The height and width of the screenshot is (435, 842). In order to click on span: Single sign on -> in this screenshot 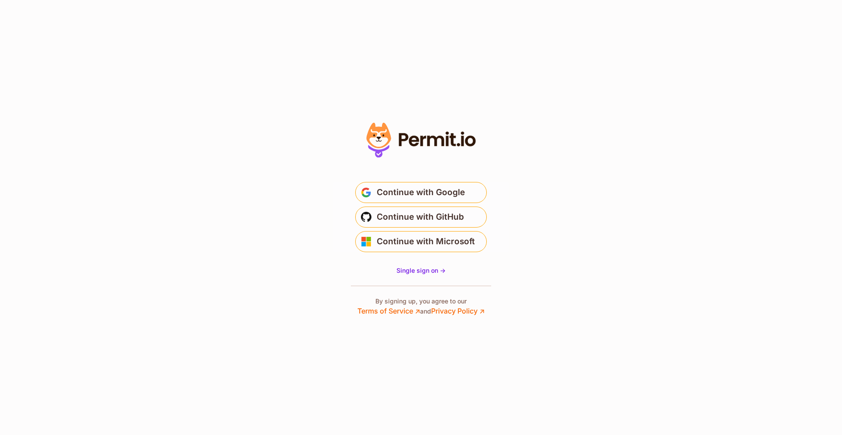, I will do `click(421, 270)`.